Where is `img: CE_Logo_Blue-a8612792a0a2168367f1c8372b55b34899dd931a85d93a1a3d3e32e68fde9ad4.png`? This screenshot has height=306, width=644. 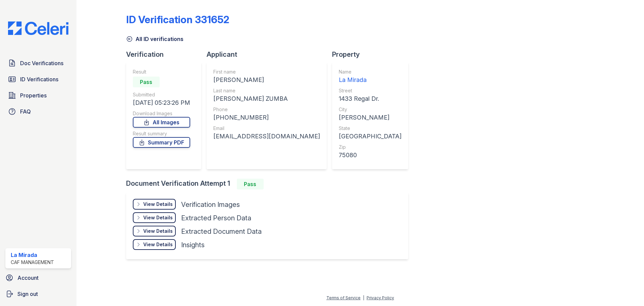
img: CE_Logo_Blue-a8612792a0a2168367f1c8372b55b34899dd931a85d93a1a3d3e32e68fde9ad4.png is located at coordinates (39, 28).